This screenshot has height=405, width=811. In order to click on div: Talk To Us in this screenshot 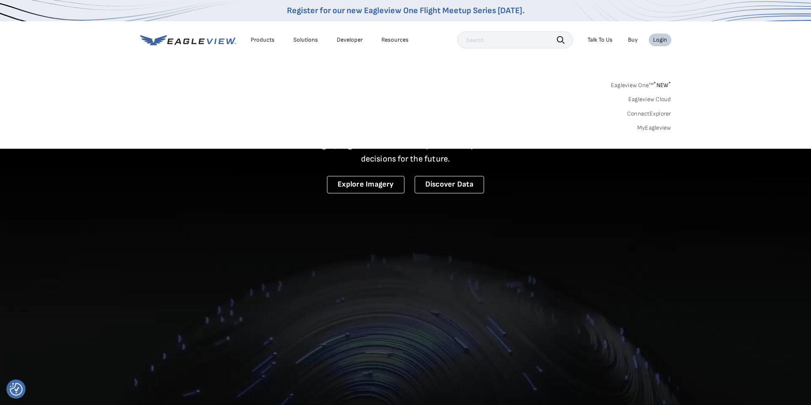, I will do `click(599, 40)`.